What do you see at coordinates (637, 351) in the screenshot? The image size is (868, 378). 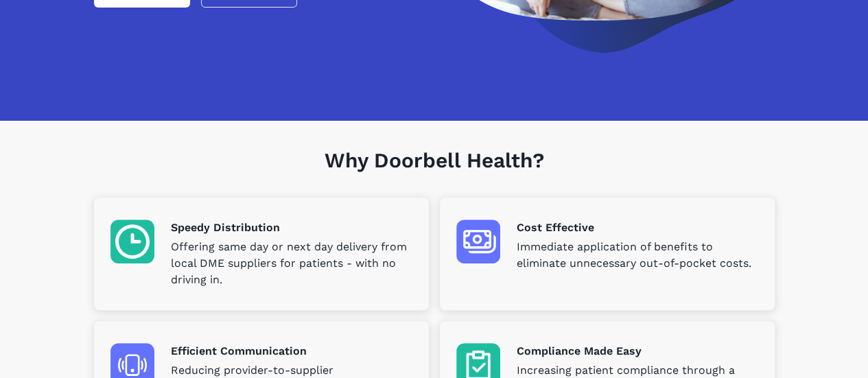 I see `p: Compliance Made Easy` at bounding box center [637, 351].